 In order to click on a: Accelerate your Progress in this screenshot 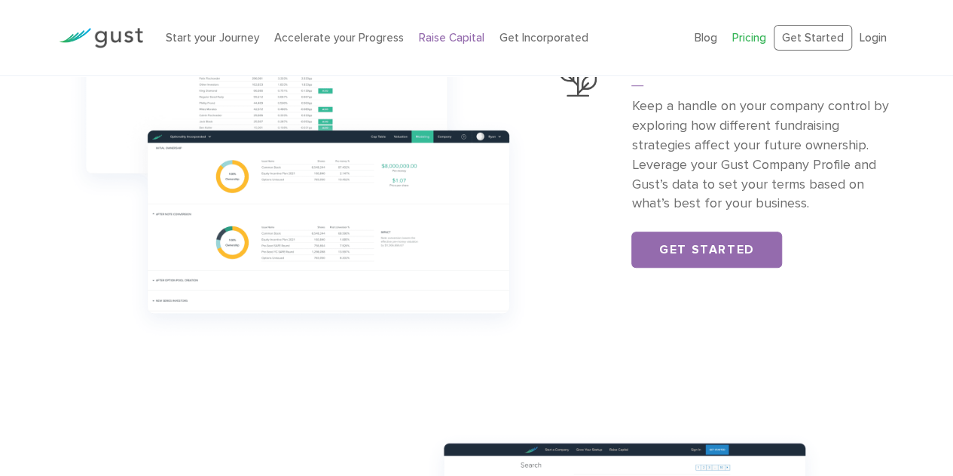, I will do `click(339, 38)`.